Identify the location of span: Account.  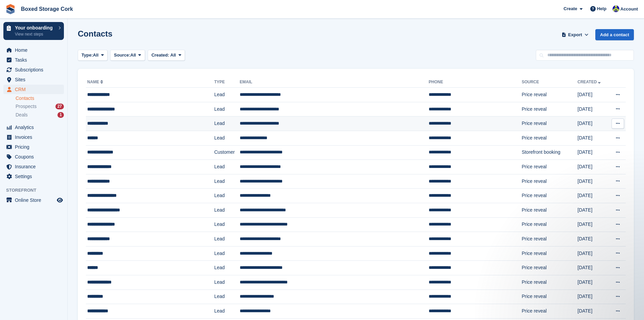
(629, 9).